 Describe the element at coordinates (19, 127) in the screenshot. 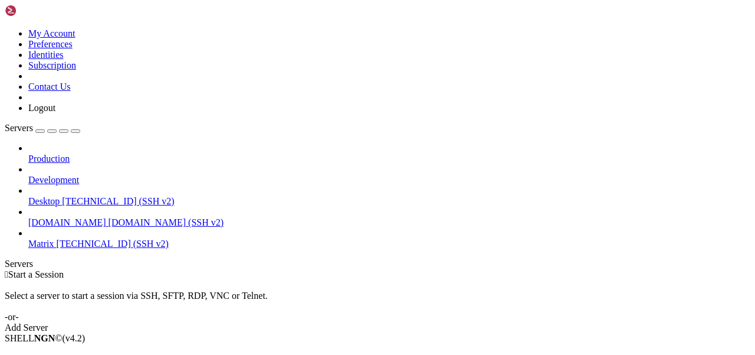

I see `span: Servers` at that location.